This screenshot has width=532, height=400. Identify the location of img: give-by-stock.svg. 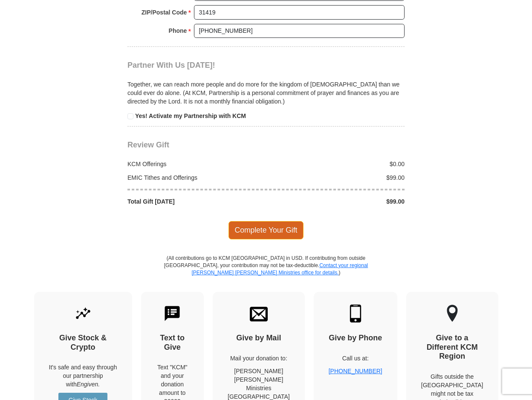
(83, 314).